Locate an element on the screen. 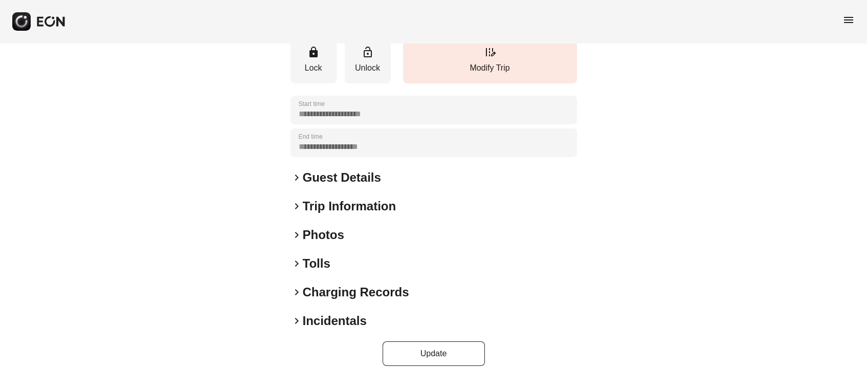 The width and height of the screenshot is (867, 368). span: menu is located at coordinates (848, 20).